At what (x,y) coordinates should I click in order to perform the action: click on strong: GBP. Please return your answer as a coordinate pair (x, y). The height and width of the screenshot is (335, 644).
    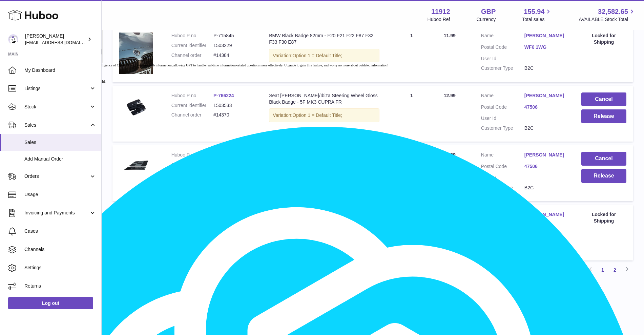
    Looking at the image, I should click on (488, 12).